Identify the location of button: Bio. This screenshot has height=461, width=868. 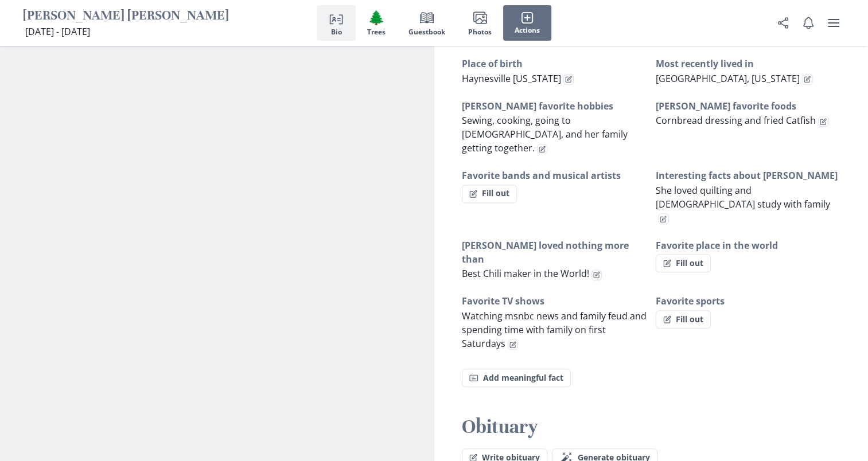
(336, 23).